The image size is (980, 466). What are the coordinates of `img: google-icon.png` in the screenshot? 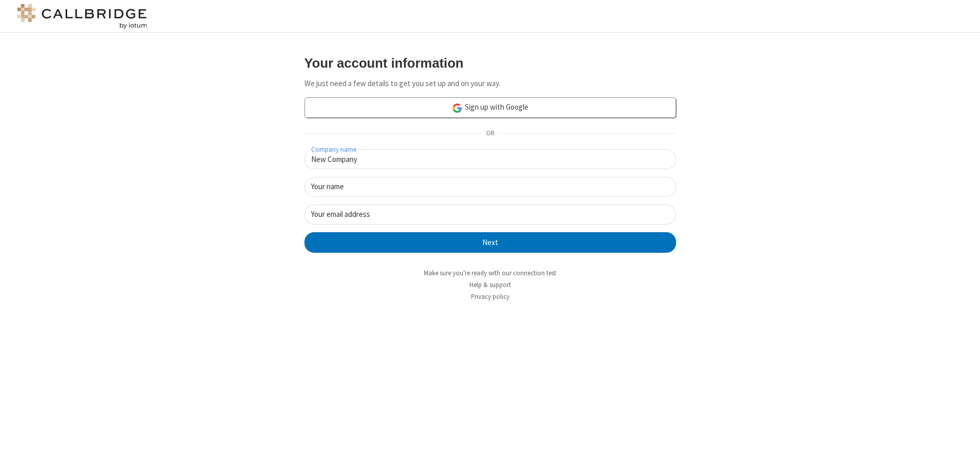 It's located at (458, 108).